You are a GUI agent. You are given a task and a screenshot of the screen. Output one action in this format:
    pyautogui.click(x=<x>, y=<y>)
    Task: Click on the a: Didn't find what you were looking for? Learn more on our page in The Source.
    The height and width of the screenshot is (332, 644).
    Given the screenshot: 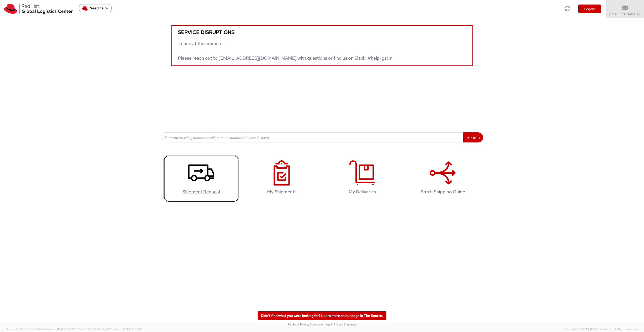 What is the action you would take?
    pyautogui.click(x=322, y=316)
    